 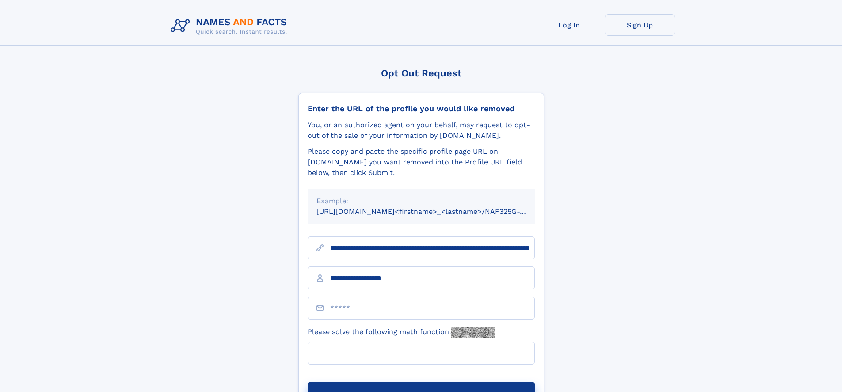 I want to click on label: Please solve the following math function:, so click(x=401, y=332).